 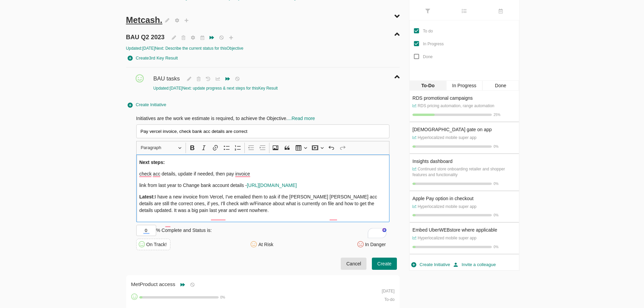 I want to click on span: BAU tasks, so click(x=167, y=75).